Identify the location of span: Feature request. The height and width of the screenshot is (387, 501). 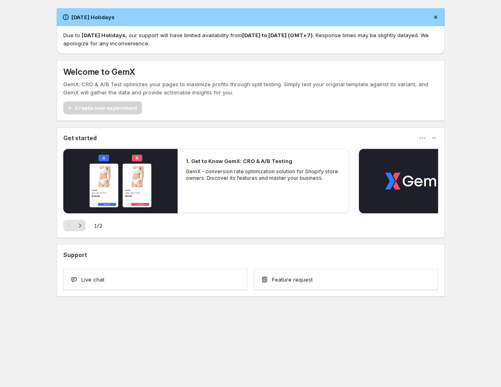
(292, 279).